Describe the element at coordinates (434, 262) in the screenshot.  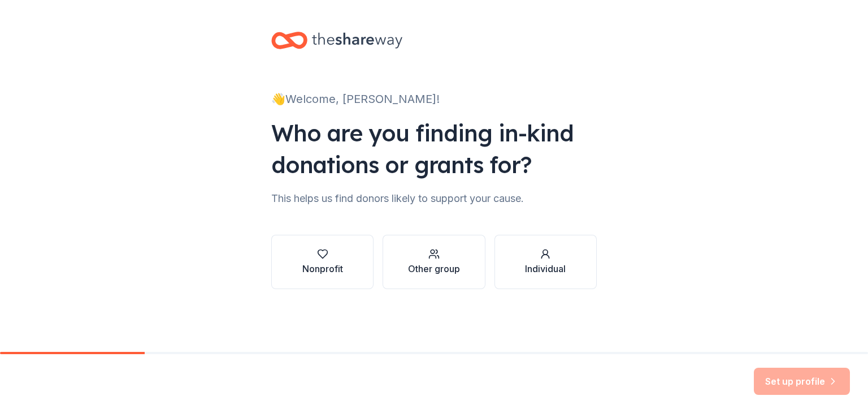
I see `button: Other group` at that location.